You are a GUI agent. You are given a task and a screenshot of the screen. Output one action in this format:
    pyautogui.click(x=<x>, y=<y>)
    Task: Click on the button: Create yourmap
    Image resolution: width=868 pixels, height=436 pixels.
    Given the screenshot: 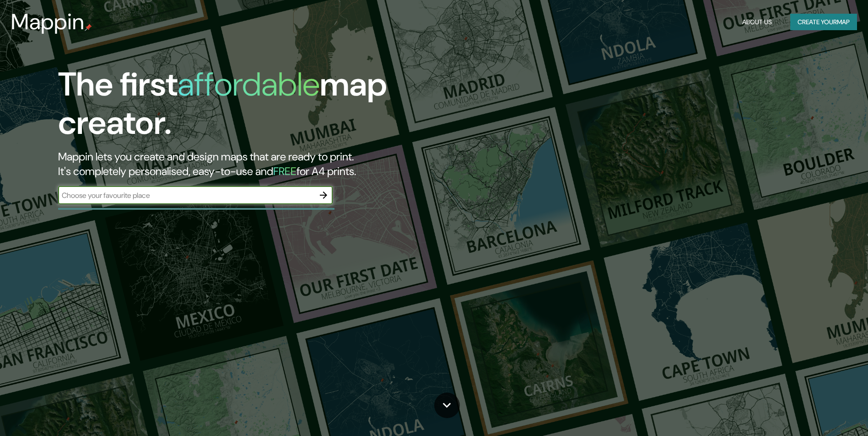 What is the action you would take?
    pyautogui.click(x=824, y=22)
    